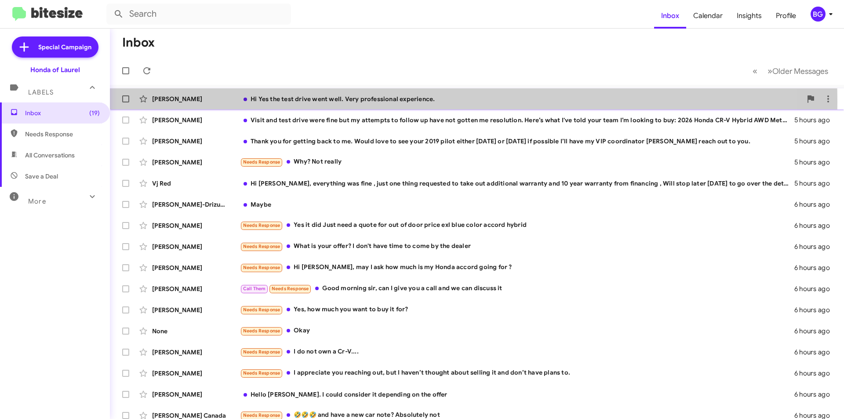 The image size is (844, 419). What do you see at coordinates (517, 309) in the screenshot?
I see `div: Yes, how much you want to buy it for?` at bounding box center [517, 309].